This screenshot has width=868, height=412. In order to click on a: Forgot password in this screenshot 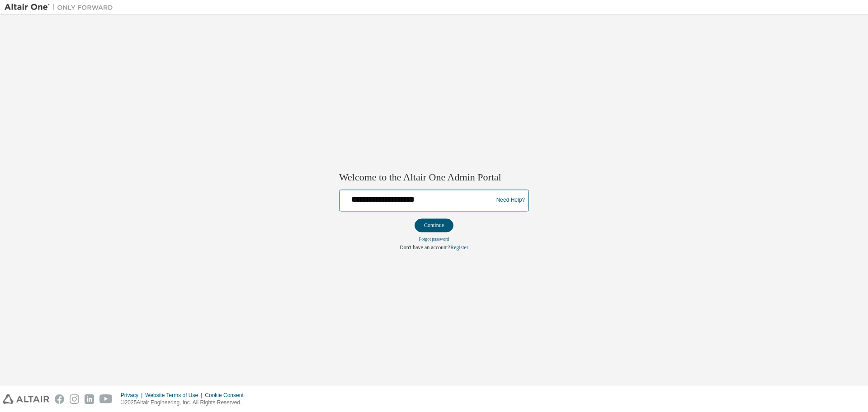, I will do `click(434, 239)`.